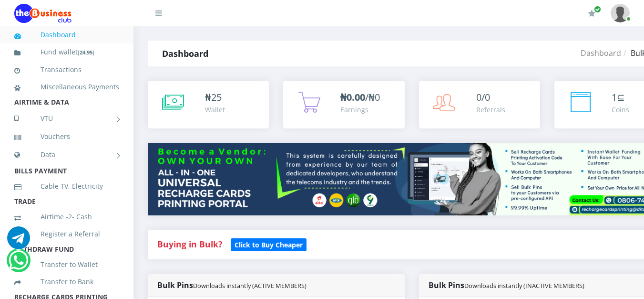 The height and width of the screenshot is (299, 644). I want to click on b: Click to Buy Cheaper, so click(268, 245).